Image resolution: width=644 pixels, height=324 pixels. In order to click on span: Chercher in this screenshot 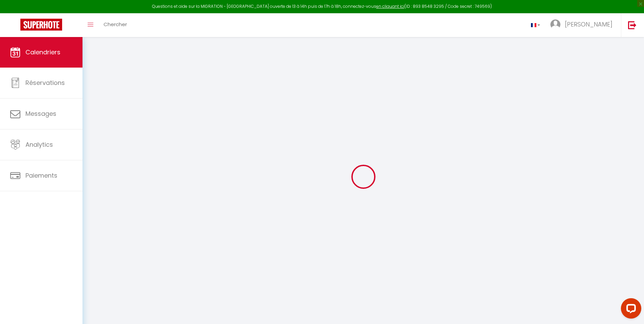, I will do `click(115, 24)`.